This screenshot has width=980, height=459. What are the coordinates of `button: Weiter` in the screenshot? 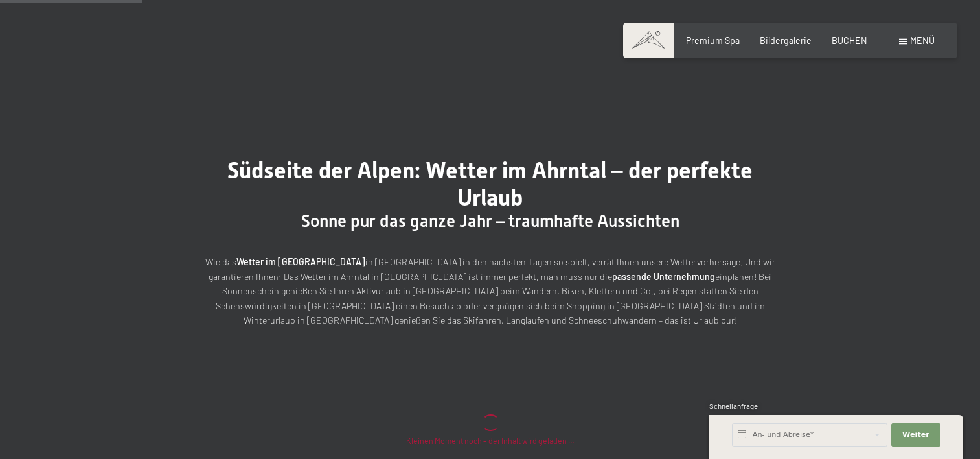 It's located at (916, 435).